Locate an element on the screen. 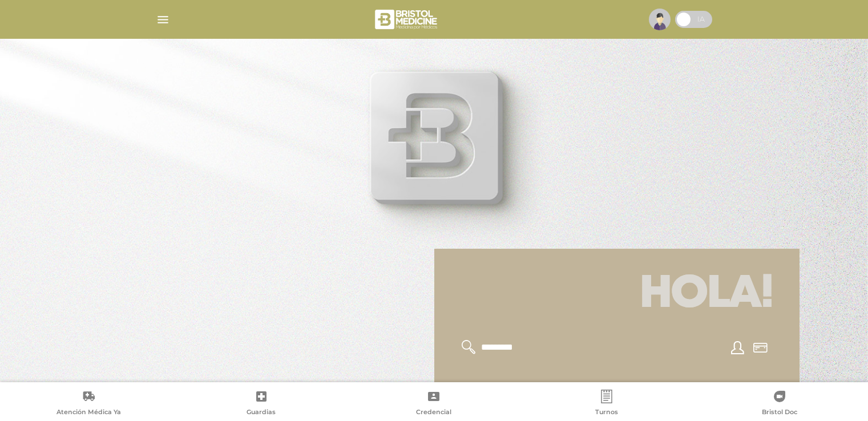  a: Atención Médica Ya is located at coordinates (88, 404).